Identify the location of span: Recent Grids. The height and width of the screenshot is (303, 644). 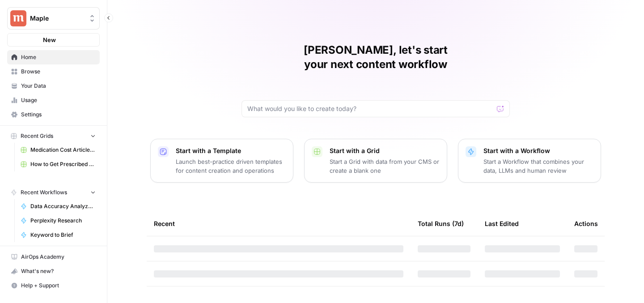
(36, 136).